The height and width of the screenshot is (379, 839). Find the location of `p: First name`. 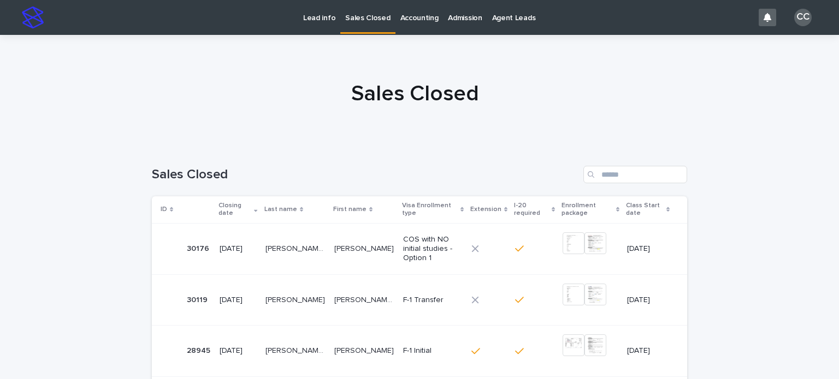

p: First name is located at coordinates (349, 210).